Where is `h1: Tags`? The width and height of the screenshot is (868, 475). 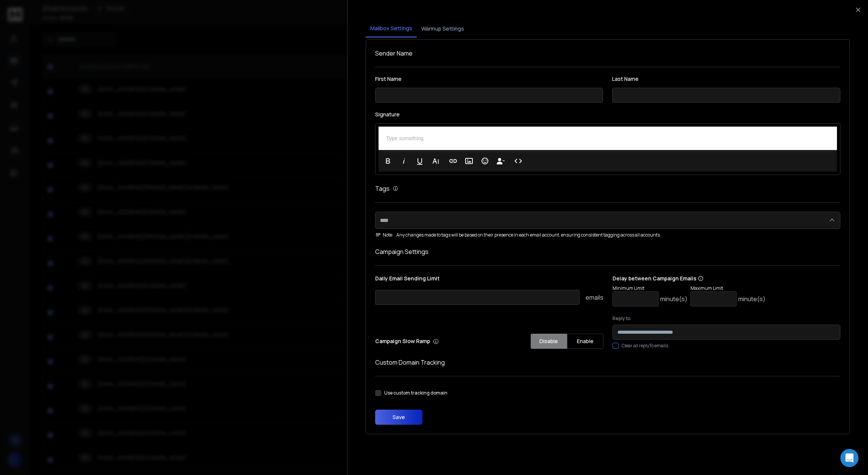 h1: Tags is located at coordinates (383, 188).